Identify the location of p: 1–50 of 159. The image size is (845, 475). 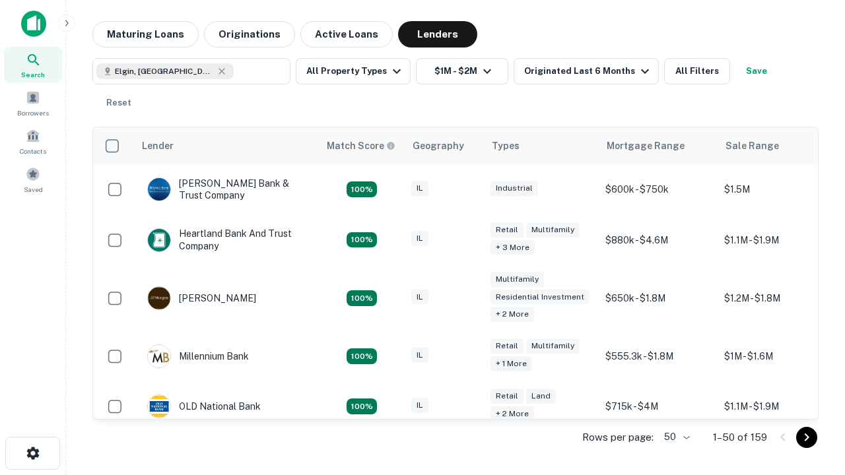
(740, 438).